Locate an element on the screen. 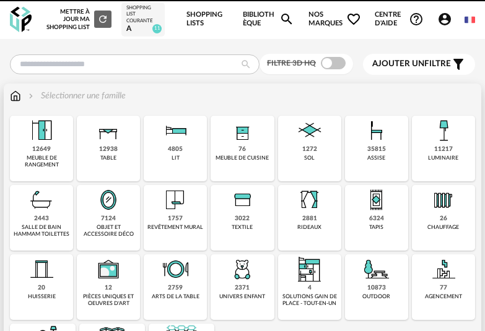 This screenshot has width=485, height=331. div: huisserie is located at coordinates (41, 297).